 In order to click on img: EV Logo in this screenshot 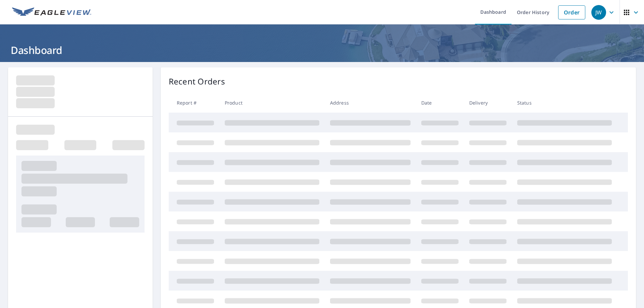, I will do `click(51, 12)`.